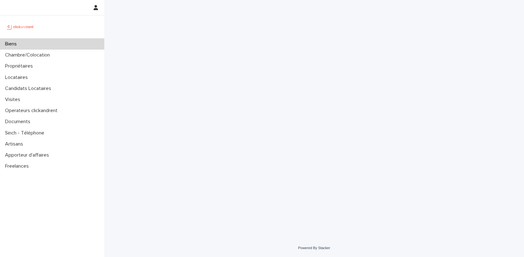  Describe the element at coordinates (20, 66) in the screenshot. I see `p: Propriétaires` at that location.